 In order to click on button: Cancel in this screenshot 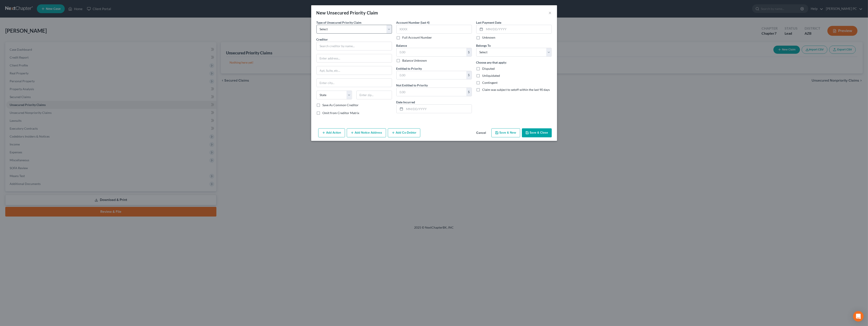, I will do `click(481, 133)`.